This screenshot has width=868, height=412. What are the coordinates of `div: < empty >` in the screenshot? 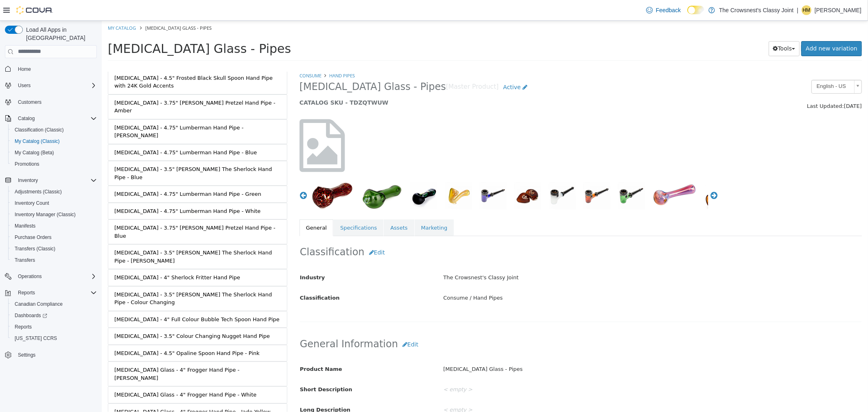 It's located at (551, 369).